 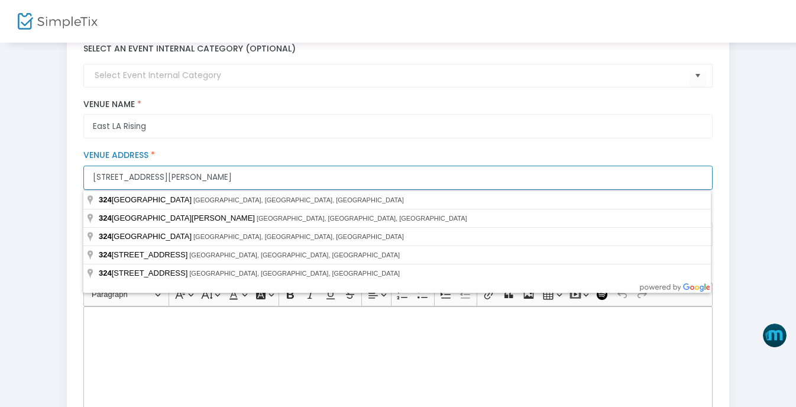 I want to click on span: Paragraph, so click(x=122, y=295).